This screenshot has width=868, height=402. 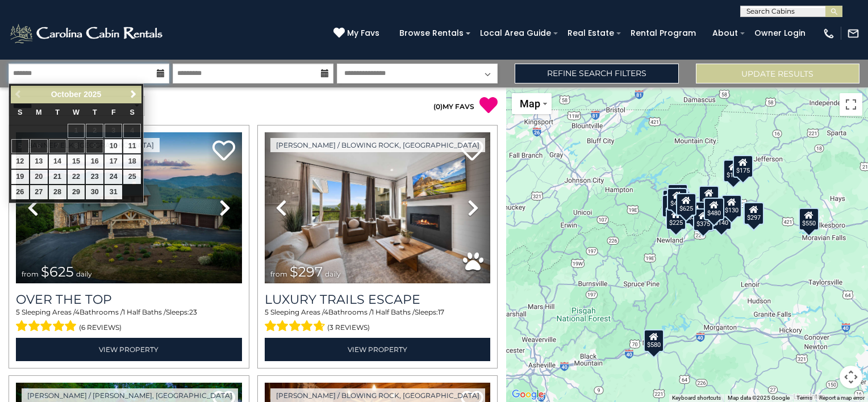 What do you see at coordinates (76, 192) in the screenshot?
I see `a: 29` at bounding box center [76, 192].